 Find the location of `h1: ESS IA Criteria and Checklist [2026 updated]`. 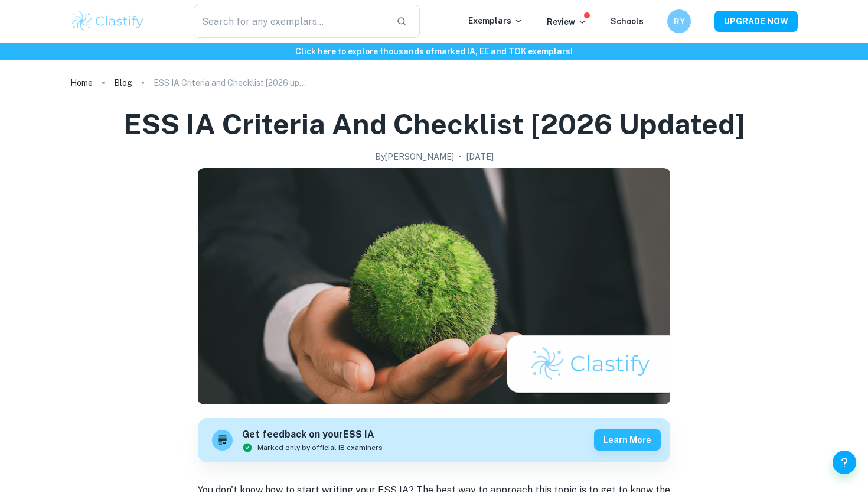

h1: ESS IA Criteria and Checklist [2026 updated] is located at coordinates (434, 124).